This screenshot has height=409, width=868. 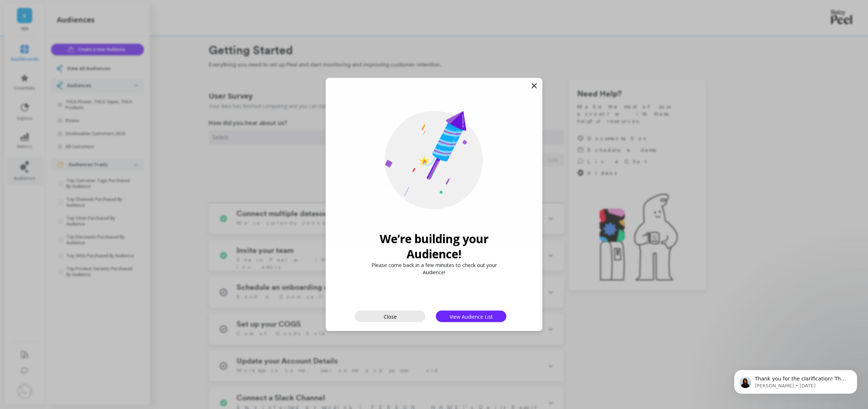 What do you see at coordinates (472, 317) in the screenshot?
I see `span: View Audience List` at bounding box center [472, 317].